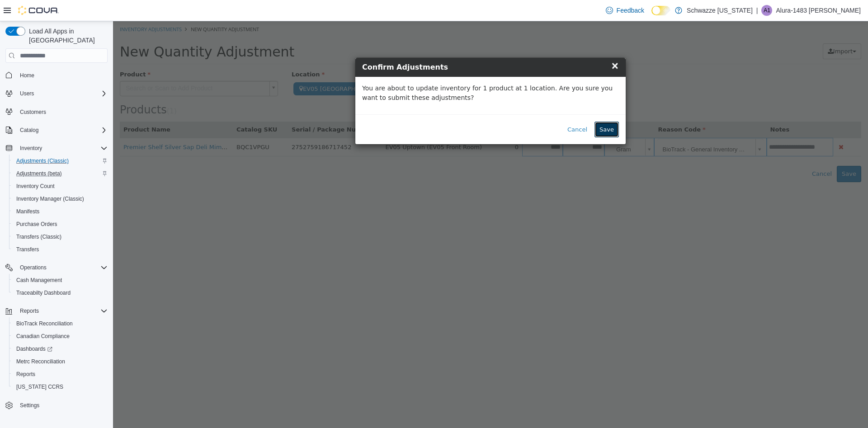 This screenshot has height=428, width=868. What do you see at coordinates (60, 161) in the screenshot?
I see `button: Adjustments (Classic)` at bounding box center [60, 161].